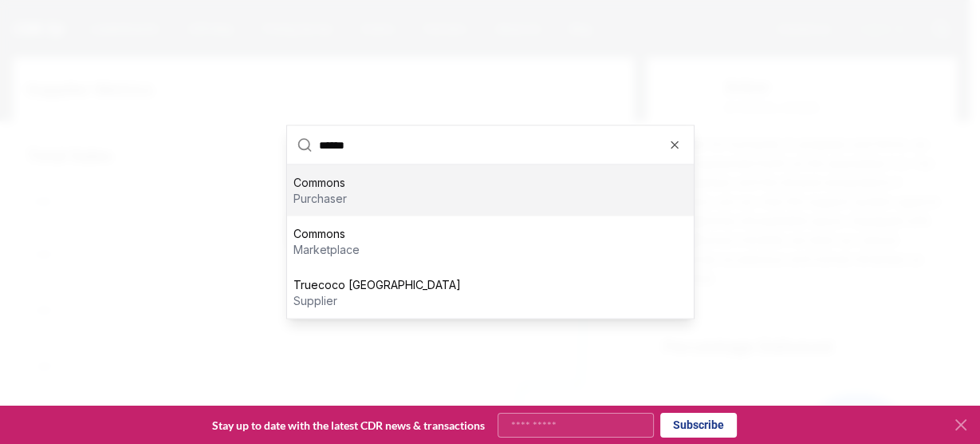 This screenshot has height=444, width=980. I want to click on p: supplier, so click(377, 301).